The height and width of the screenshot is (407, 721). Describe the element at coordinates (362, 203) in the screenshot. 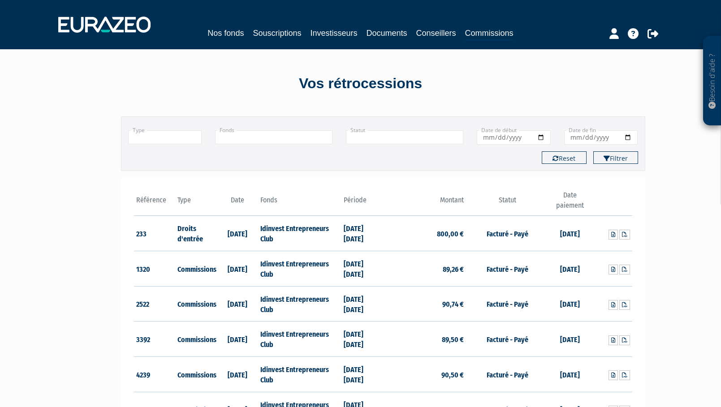

I see `th: Période` at that location.